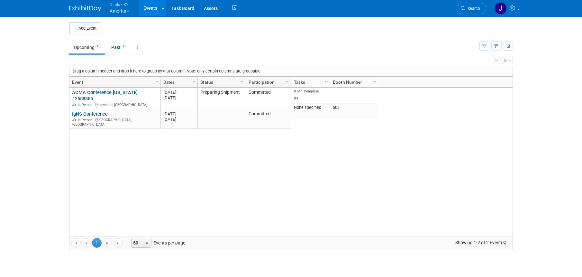 This screenshot has height=277, width=582. Describe the element at coordinates (473, 8) in the screenshot. I see `span: Search` at that location.